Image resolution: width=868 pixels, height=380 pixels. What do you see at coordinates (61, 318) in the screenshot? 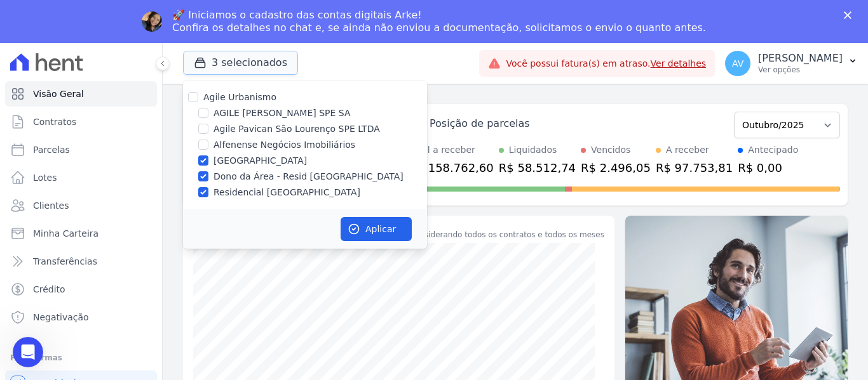
I see `span: Negativação` at bounding box center [61, 318].